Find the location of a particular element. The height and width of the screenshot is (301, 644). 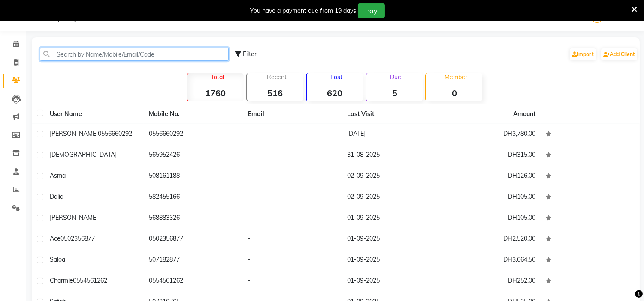

span: dalia is located at coordinates (56, 197).